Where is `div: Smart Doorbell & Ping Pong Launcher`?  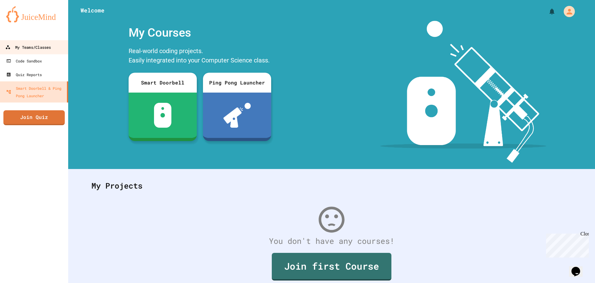 div: Smart Doorbell & Ping Pong Launcher is located at coordinates (35, 92).